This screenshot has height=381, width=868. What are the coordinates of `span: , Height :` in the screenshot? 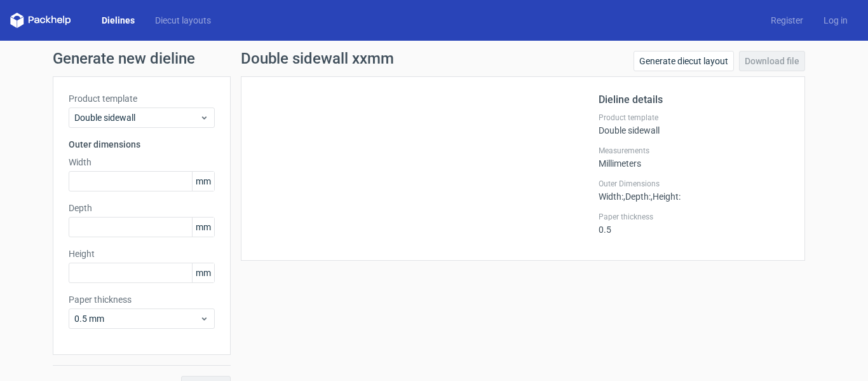 It's located at (665, 196).